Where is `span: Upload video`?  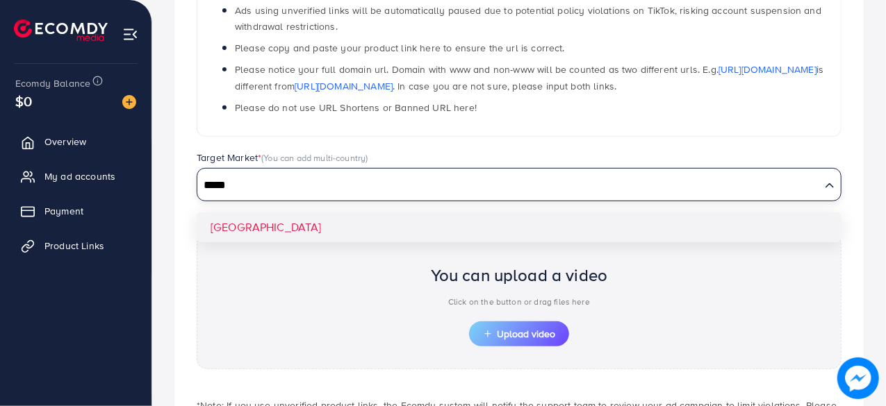
span: Upload video is located at coordinates (519, 334).